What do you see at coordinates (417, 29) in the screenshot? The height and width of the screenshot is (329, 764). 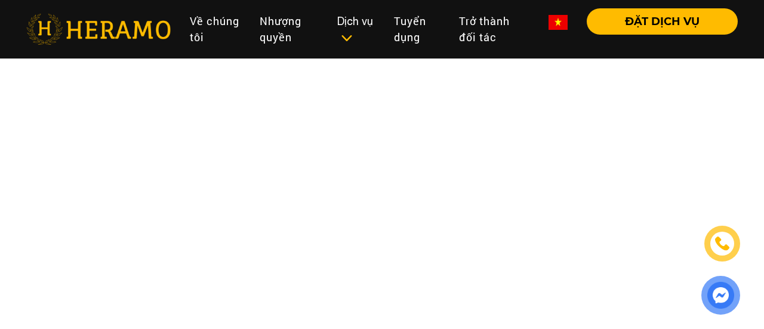 I see `a: Tuyển dụng` at bounding box center [417, 29].